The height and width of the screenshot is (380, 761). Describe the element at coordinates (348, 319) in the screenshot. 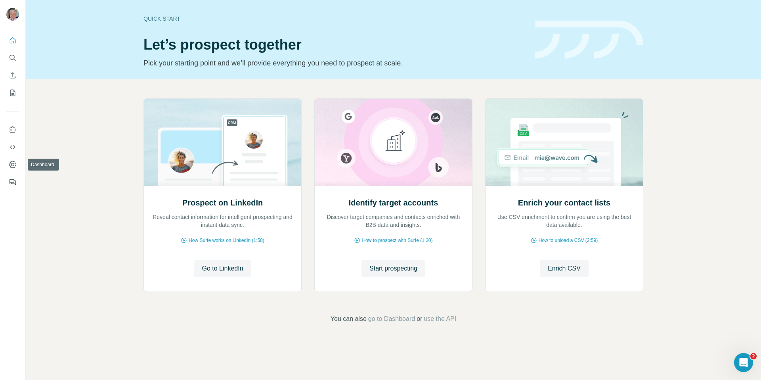

I see `span: You can also` at that location.